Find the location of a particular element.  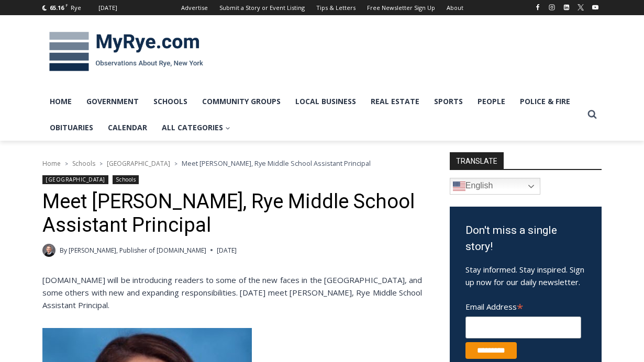

h3: Don't miss a single story! is located at coordinates (525, 239).